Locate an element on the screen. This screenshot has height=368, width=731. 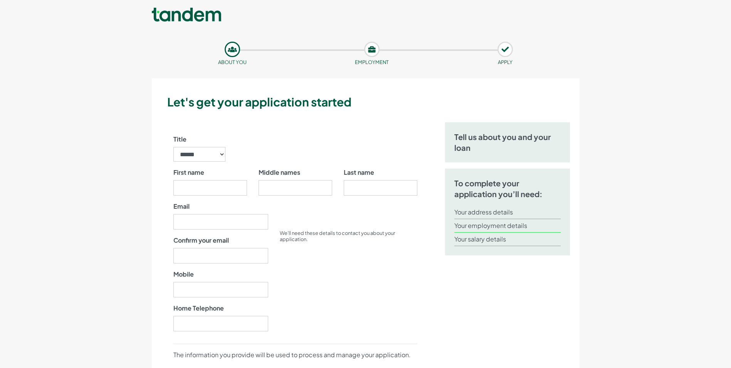
small: APPLY is located at coordinates (505, 62).